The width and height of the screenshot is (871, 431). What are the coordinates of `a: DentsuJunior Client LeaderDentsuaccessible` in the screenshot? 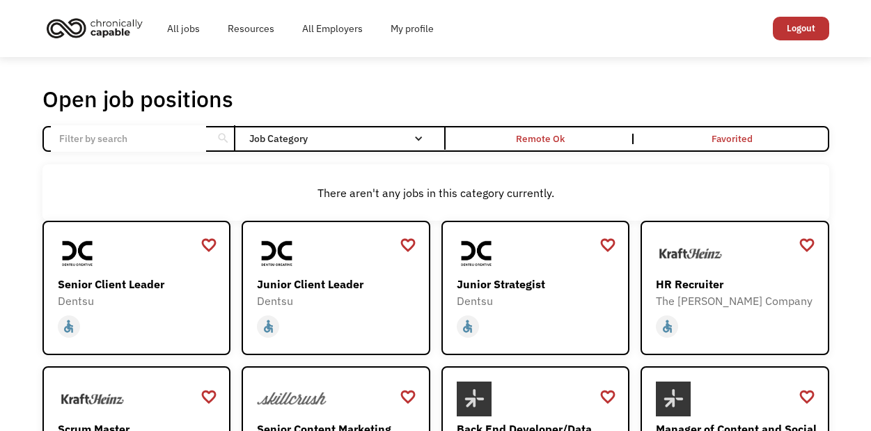 It's located at (336, 288).